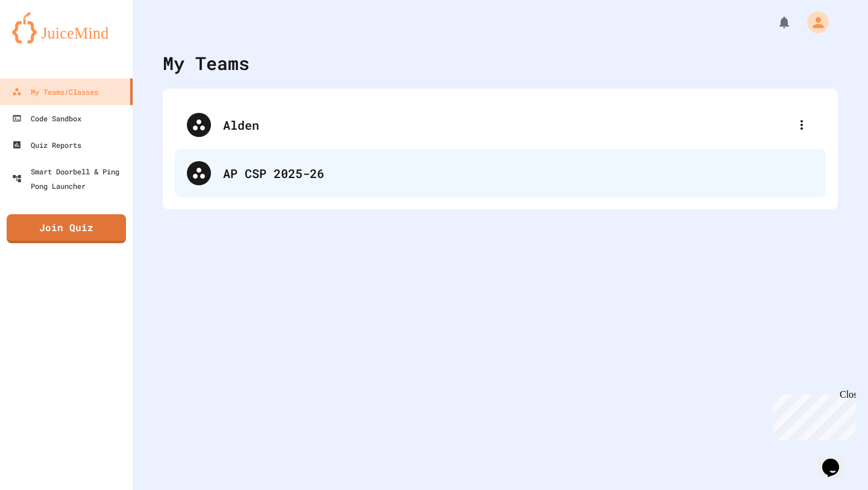  Describe the element at coordinates (67, 28) in the screenshot. I see `img: logo-orange.svg` at that location.